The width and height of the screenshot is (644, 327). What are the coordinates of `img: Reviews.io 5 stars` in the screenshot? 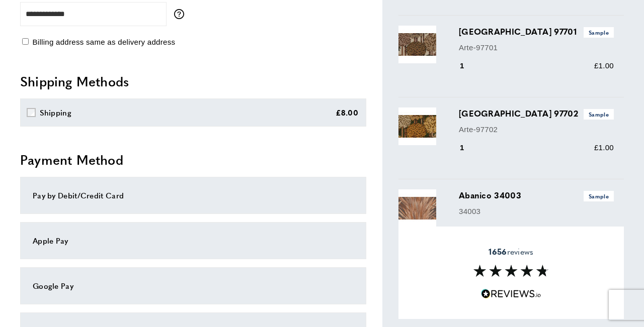 It's located at (511, 294).